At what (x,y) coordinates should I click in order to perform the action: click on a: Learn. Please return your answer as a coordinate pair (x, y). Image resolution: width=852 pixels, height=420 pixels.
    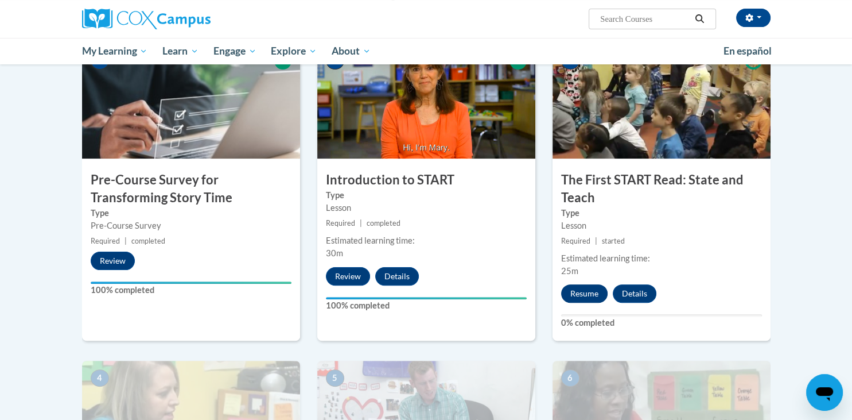
    Looking at the image, I should click on (180, 51).